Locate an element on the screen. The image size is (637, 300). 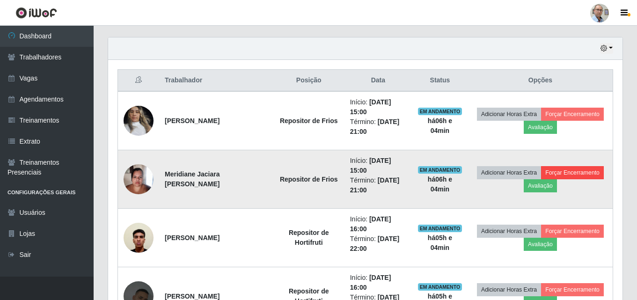
img: 1746375892388.jpeg is located at coordinates (138, 179).